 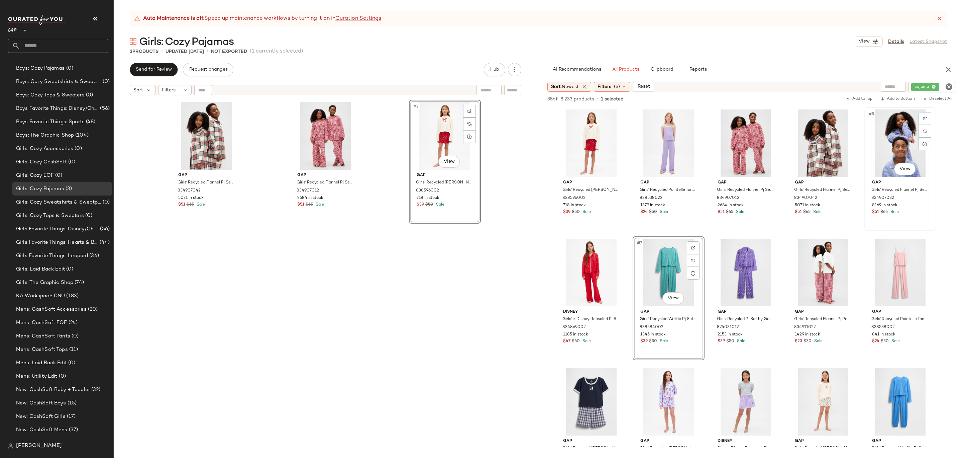 I want to click on span: Girls: Cozy EOF, so click(x=35, y=175).